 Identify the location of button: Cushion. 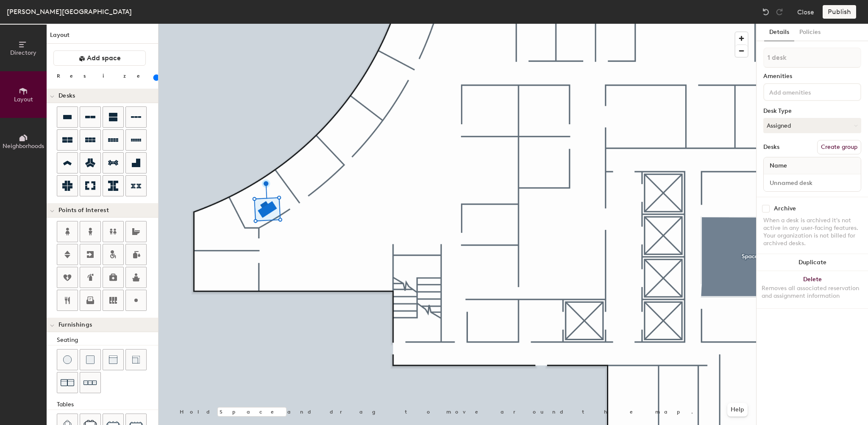
(90, 360).